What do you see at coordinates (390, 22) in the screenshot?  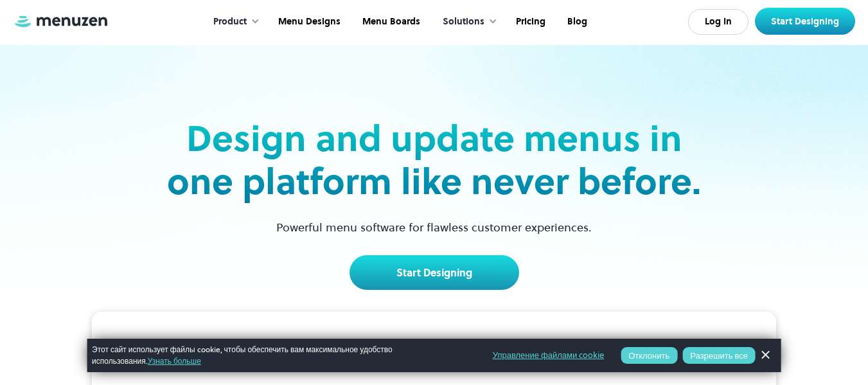 I see `a: Menu Boards` at bounding box center [390, 22].